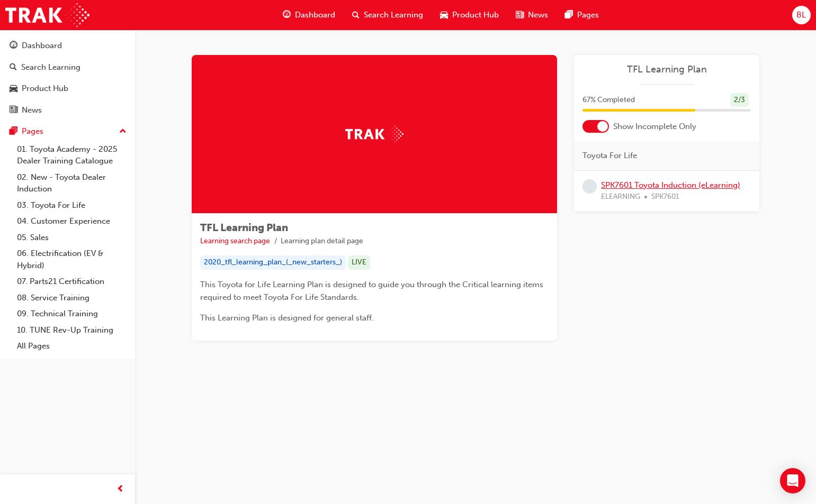 This screenshot has width=816, height=504. I want to click on div: Pages, so click(32, 131).